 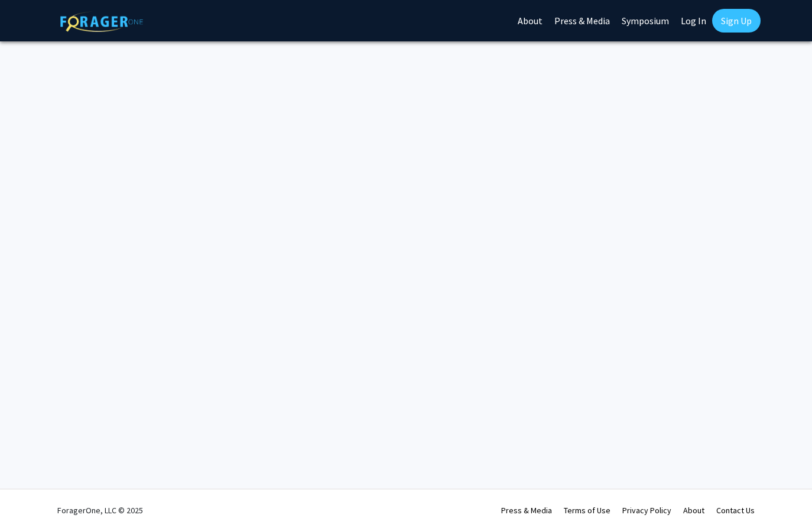 What do you see at coordinates (587, 510) in the screenshot?
I see `a: Terms of Use` at bounding box center [587, 510].